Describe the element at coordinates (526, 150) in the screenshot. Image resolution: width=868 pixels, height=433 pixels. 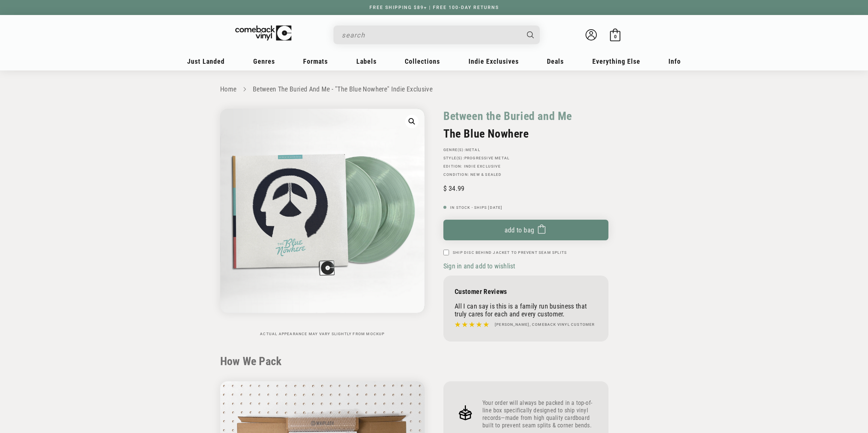
I see `p: GENRE(S):` at that location.